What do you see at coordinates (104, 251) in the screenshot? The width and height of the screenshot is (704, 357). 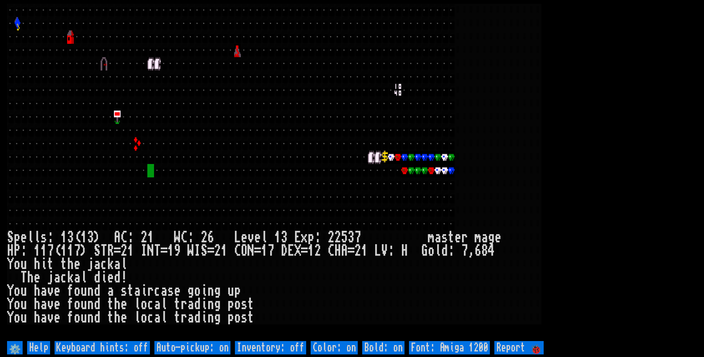 I see `div: T` at bounding box center [104, 251].